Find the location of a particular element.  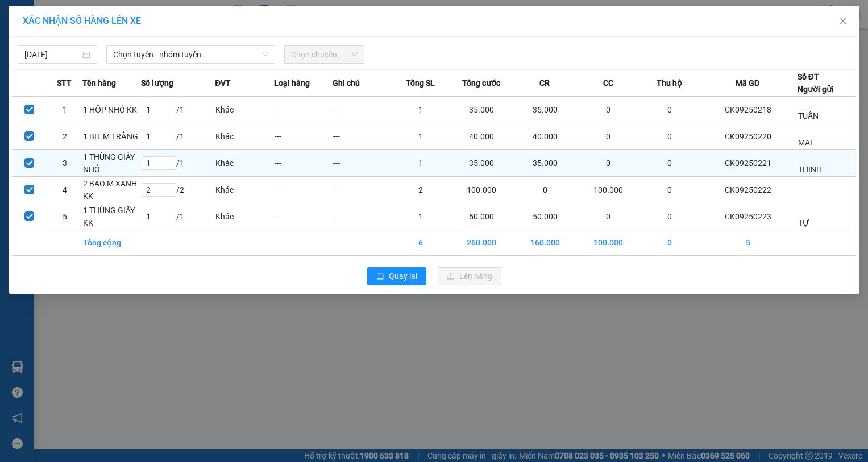

span: Mã GD is located at coordinates (748, 83).